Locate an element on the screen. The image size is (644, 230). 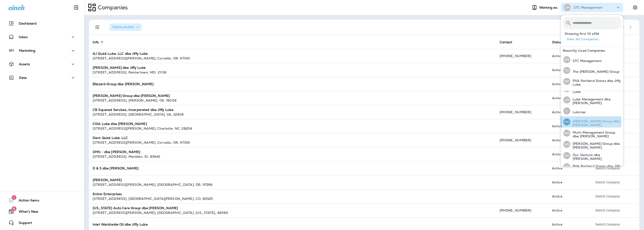
span: What's New is located at coordinates (26, 212).